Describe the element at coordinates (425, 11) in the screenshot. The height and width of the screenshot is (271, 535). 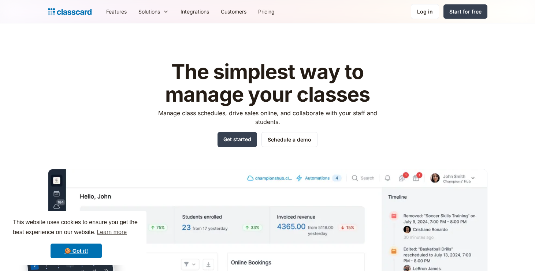
I see `div: Log in` at that location.